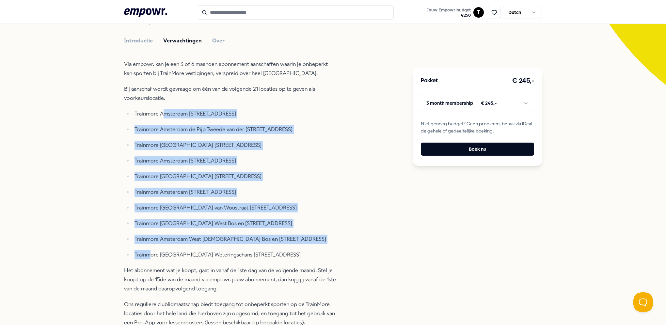 The height and width of the screenshot is (325, 666). I want to click on a: Jouw Empowr budget€250, so click(448, 12).